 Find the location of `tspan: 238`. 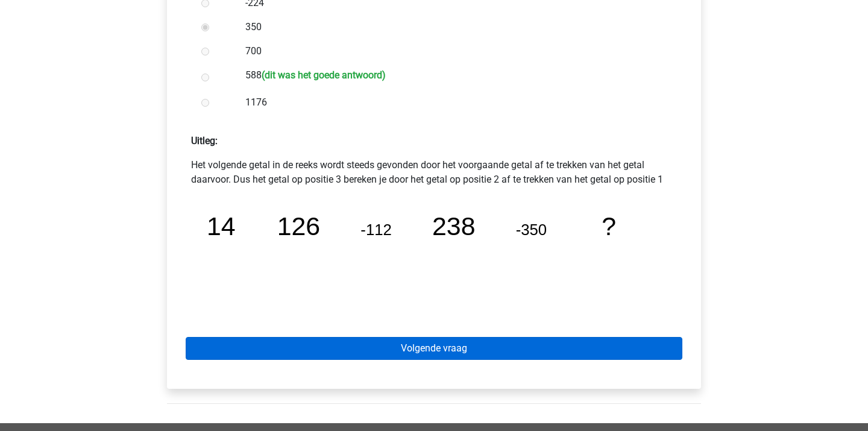

tspan: 238 is located at coordinates (455, 226).